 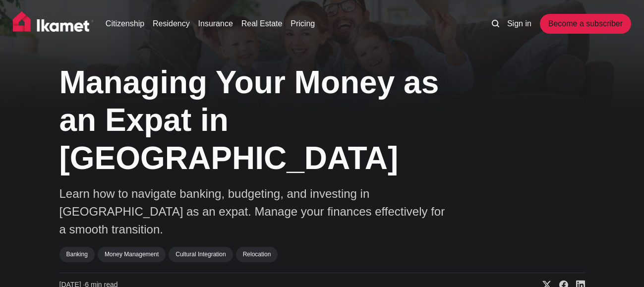 What do you see at coordinates (303, 24) in the screenshot?
I see `a: Pricing` at bounding box center [303, 24].